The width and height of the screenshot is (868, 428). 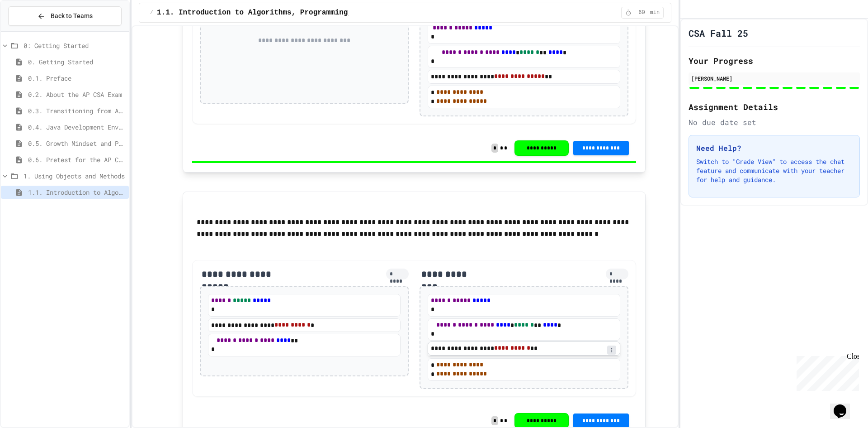 I want to click on h2: Your Progress, so click(x=774, y=60).